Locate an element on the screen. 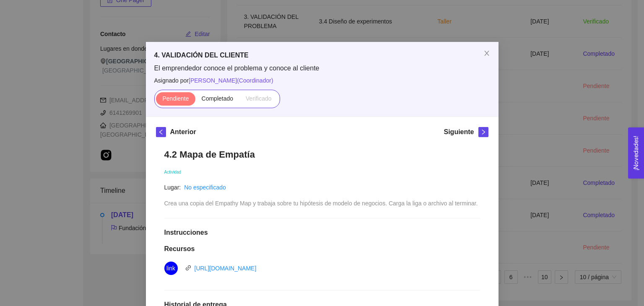  article: Lugar: is located at coordinates (173, 187).